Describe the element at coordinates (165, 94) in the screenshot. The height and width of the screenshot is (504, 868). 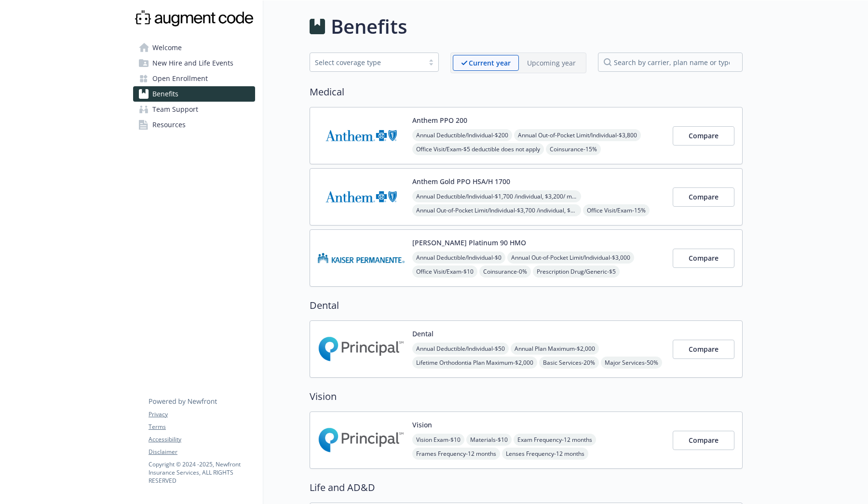
I see `span: Benefits` at that location.